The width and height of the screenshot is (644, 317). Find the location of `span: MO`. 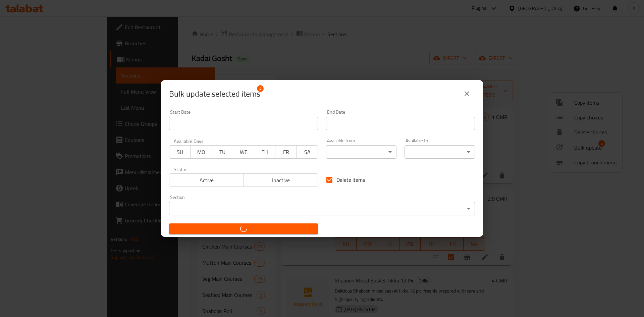

span: MO is located at coordinates (201, 152).